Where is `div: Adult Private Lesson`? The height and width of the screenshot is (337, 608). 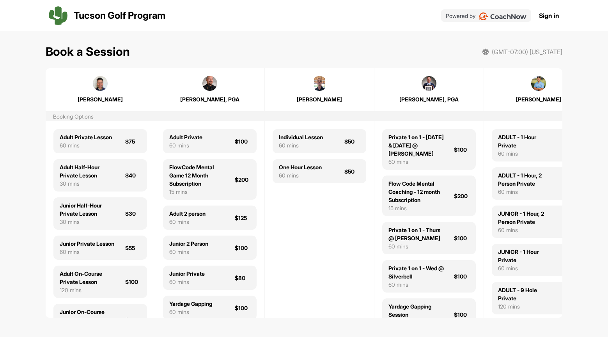
div: Adult Private Lesson is located at coordinates (86, 137).